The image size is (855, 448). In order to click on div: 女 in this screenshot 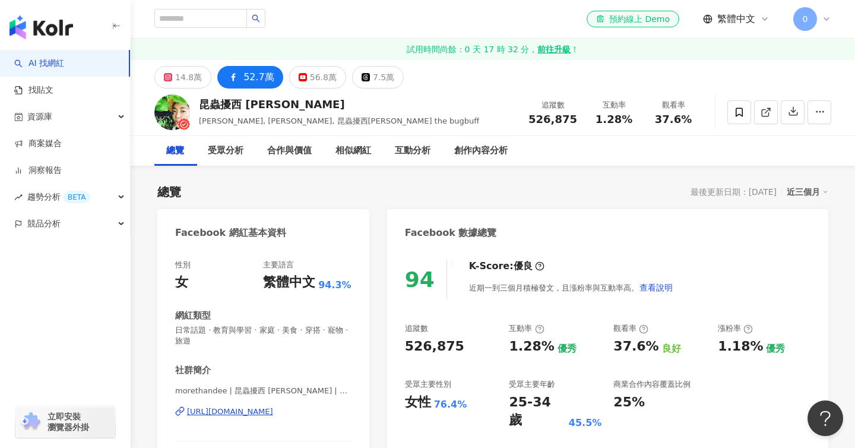, I will do `click(182, 282)`.